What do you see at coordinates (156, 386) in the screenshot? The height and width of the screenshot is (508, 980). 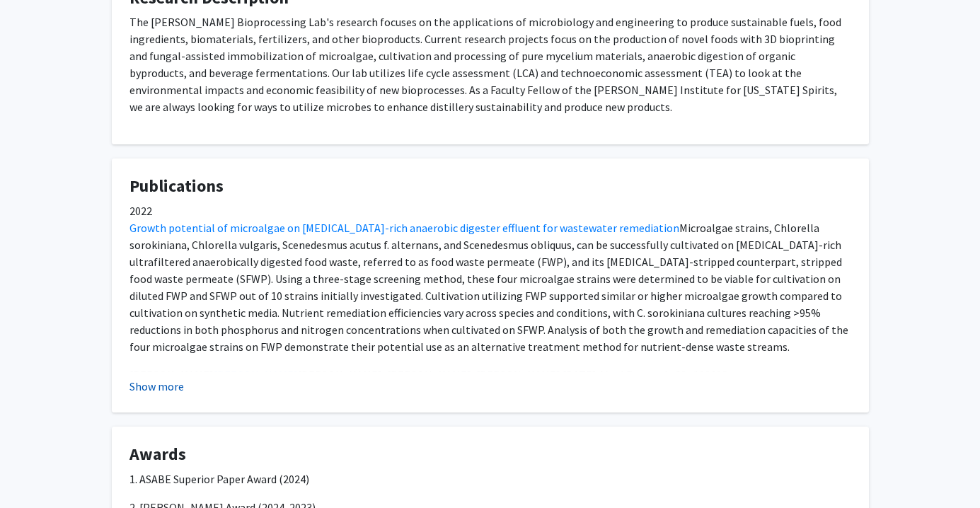 I see `button: Show more` at bounding box center [156, 386].